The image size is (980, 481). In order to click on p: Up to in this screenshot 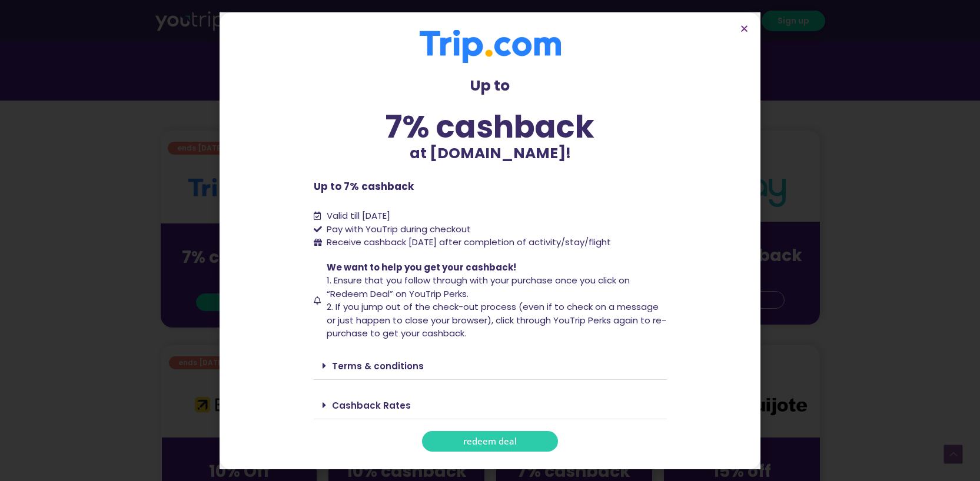, I will do `click(490, 86)`.